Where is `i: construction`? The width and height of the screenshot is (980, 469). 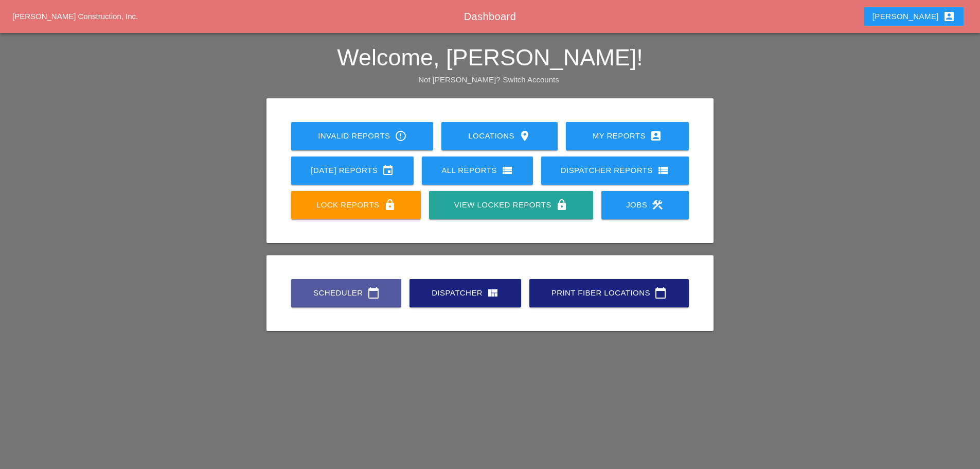
i: construction is located at coordinates (657, 205).